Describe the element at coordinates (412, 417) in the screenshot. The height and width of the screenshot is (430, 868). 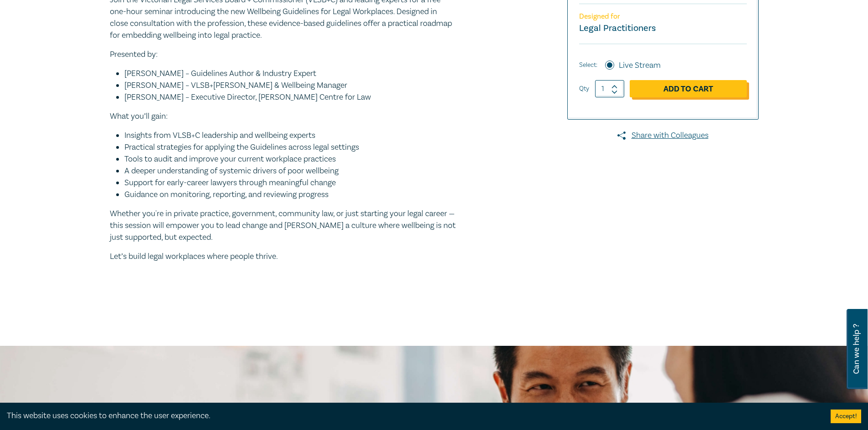
I see `div: This website uses cookies to enhance the user experience.` at that location.